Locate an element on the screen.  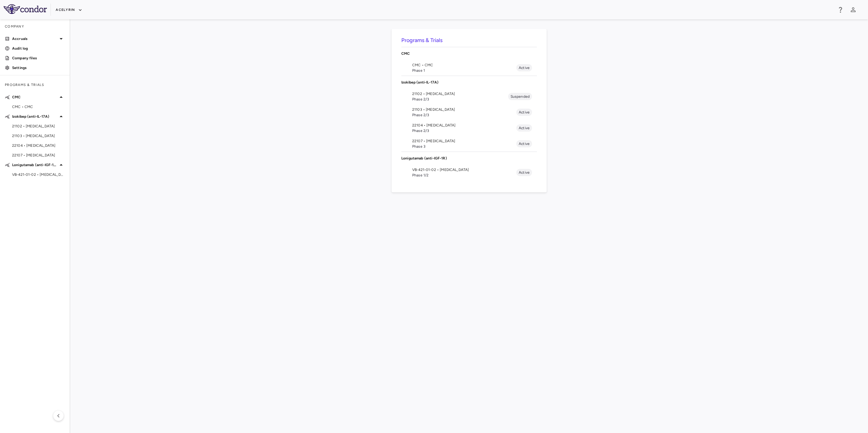
img: logo-full-SnFGN8VE.png is located at coordinates (25, 9).